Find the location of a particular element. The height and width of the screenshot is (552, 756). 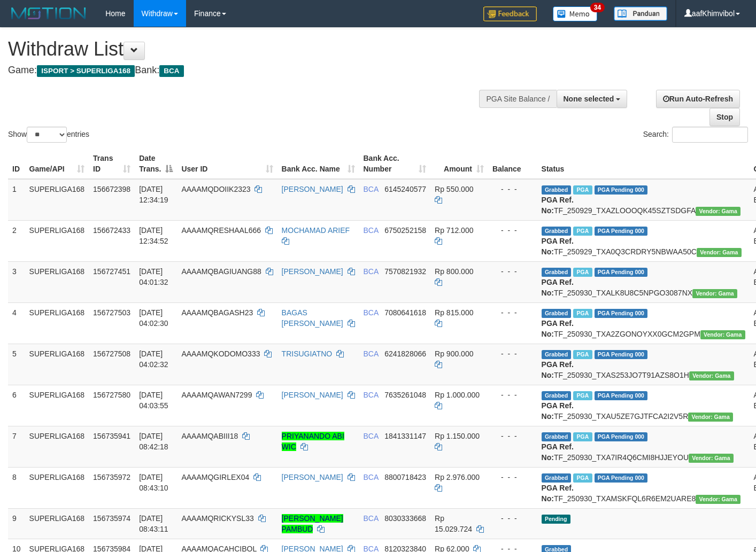

span: 34 is located at coordinates (598, 8).